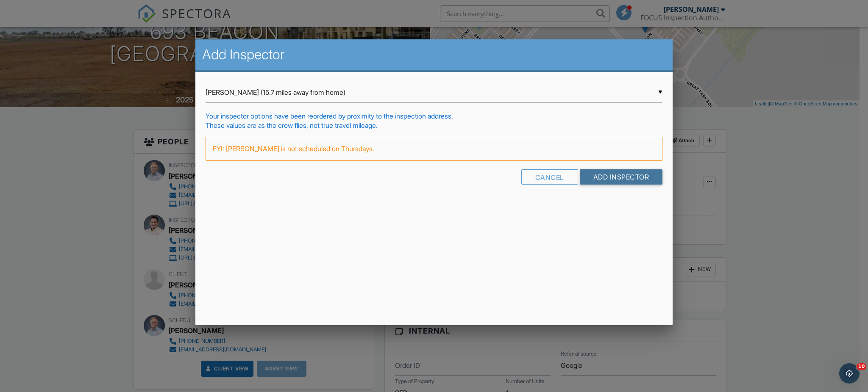 Image resolution: width=868 pixels, height=392 pixels. What do you see at coordinates (549, 177) in the screenshot?
I see `div: Cancel` at bounding box center [549, 177].